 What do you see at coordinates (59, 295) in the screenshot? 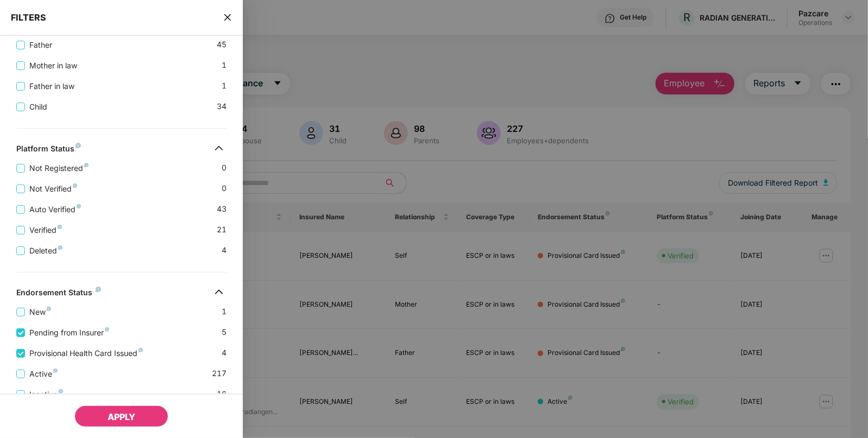
I see `div: Endorsement Status` at bounding box center [59, 295].